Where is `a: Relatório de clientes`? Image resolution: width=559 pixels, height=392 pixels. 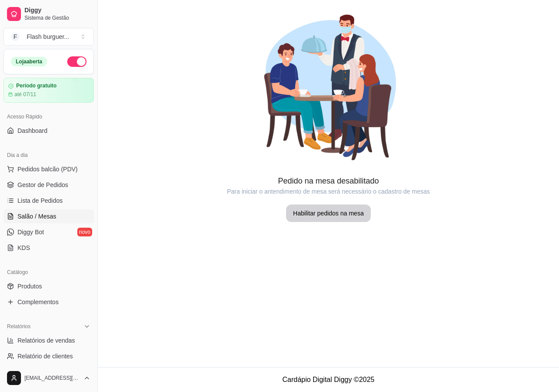 a: Relatório de clientes is located at coordinates (48, 356).